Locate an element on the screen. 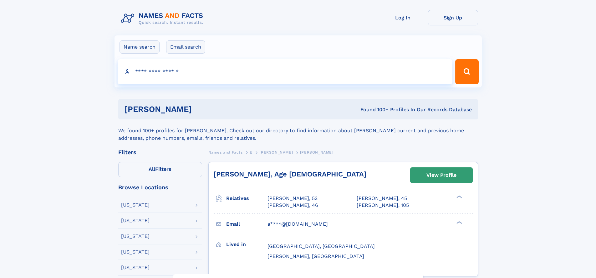 The image size is (596, 278). h3: Relatives is located at coordinates (247, 198).